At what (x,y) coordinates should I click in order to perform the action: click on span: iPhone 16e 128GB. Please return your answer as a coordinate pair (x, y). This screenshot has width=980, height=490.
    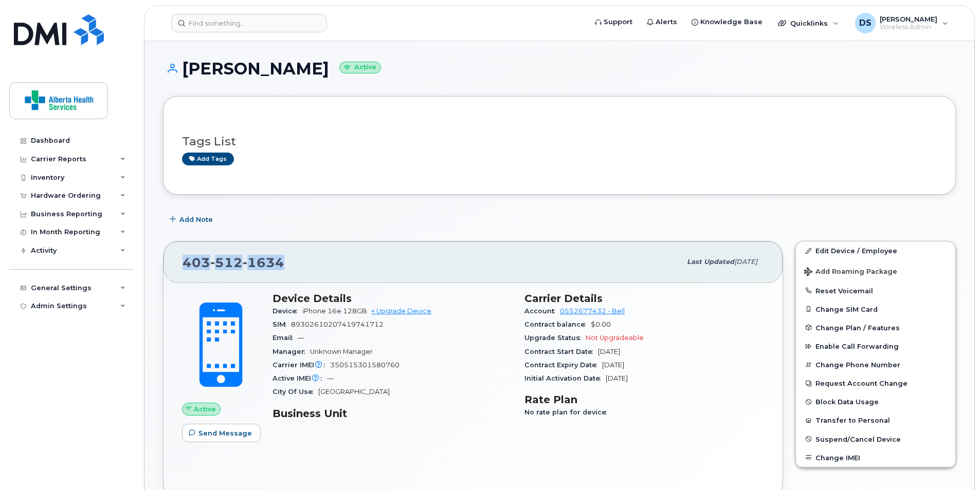
    Looking at the image, I should click on (335, 311).